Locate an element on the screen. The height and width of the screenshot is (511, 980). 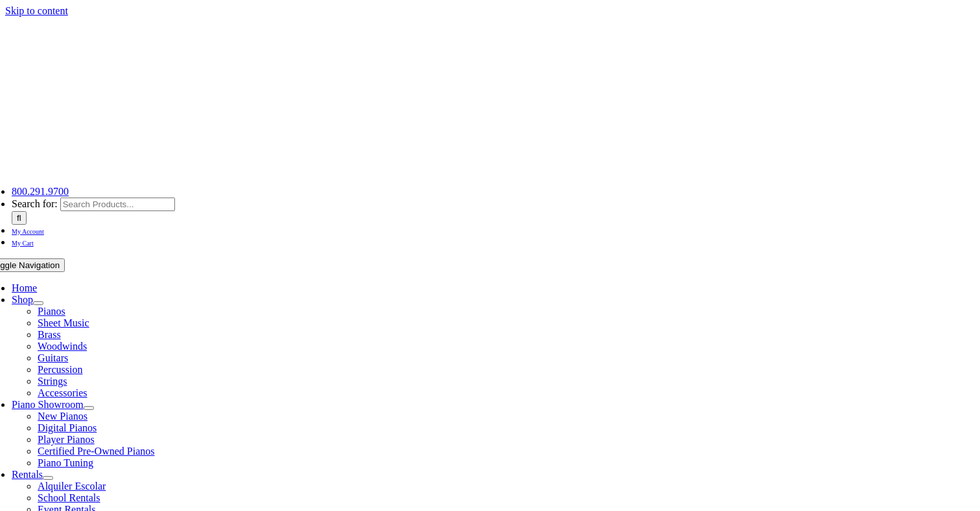
a: Guitars is located at coordinates (52, 358).